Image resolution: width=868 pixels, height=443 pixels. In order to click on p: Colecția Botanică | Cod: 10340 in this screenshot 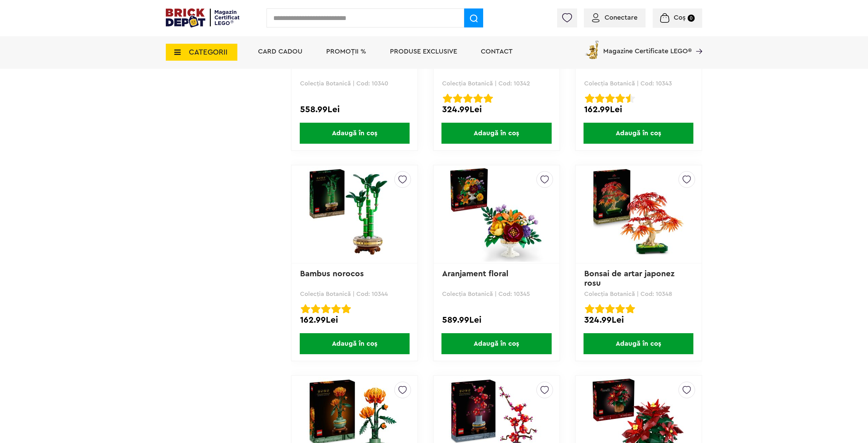, I will do `click(354, 83)`.